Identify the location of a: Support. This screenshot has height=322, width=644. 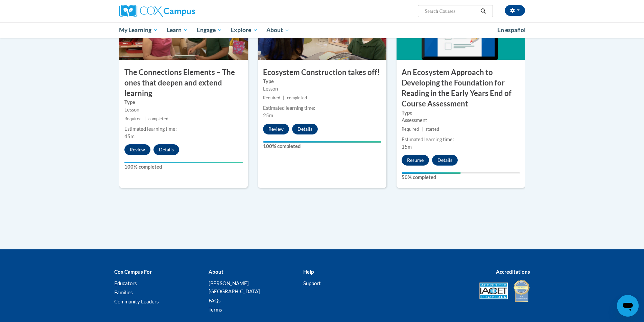
(312, 283).